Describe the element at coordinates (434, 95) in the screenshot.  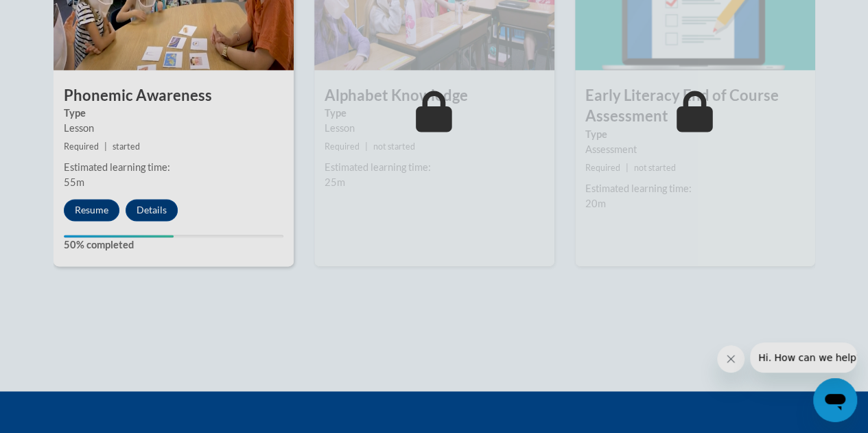
I see `h3: Alphabet Knowledge` at that location.